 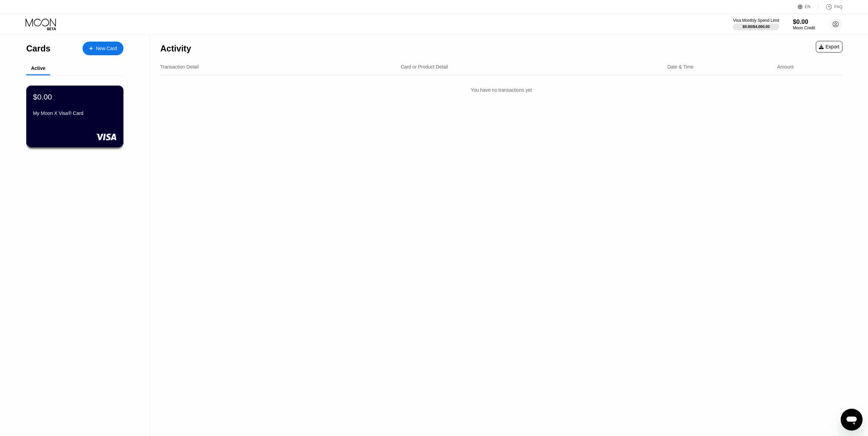 What do you see at coordinates (179, 67) in the screenshot?
I see `div: Transaction Detail` at bounding box center [179, 67].